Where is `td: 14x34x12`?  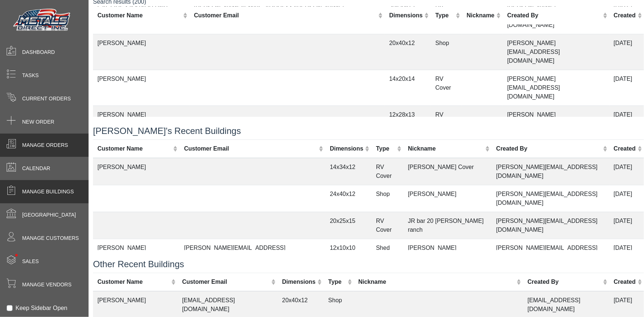
td: 14x34x12 is located at coordinates (348, 172).